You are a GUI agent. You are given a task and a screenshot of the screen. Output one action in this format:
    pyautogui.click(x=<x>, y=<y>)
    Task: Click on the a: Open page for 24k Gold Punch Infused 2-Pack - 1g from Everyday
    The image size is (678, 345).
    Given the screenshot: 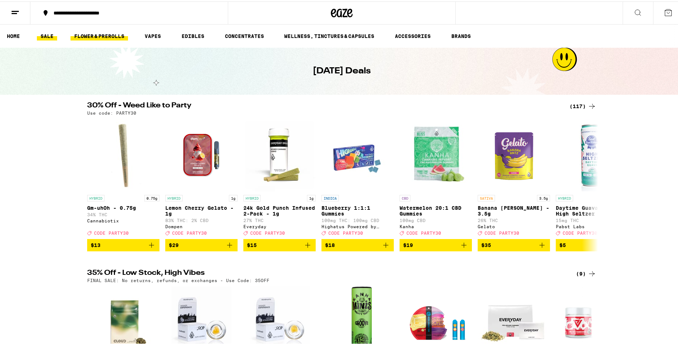 What is the action you would take?
    pyautogui.click(x=279, y=177)
    